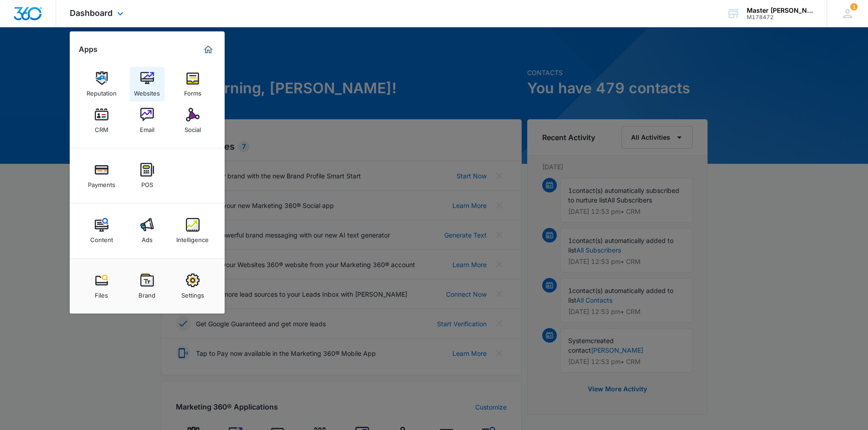 This screenshot has width=868, height=430. I want to click on div: notifications count, so click(854, 7).